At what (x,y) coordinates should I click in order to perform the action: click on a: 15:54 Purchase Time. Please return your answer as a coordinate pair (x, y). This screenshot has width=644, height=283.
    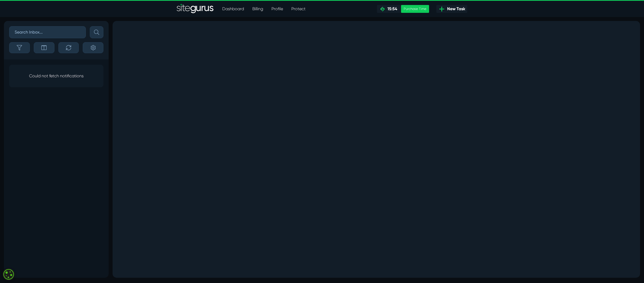
    Looking at the image, I should click on (403, 9).